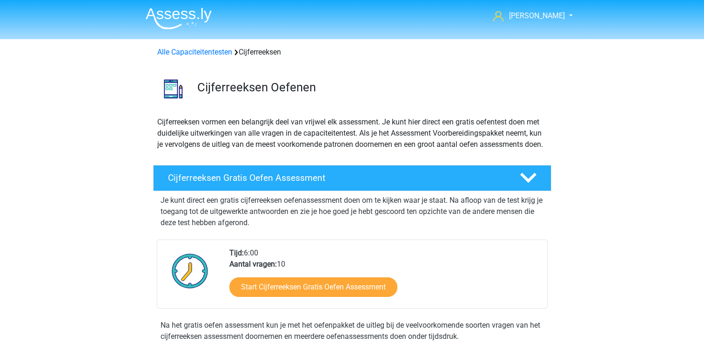  Describe the element at coordinates (385, 277) in the screenshot. I see `div: 6:00 10` at that location.